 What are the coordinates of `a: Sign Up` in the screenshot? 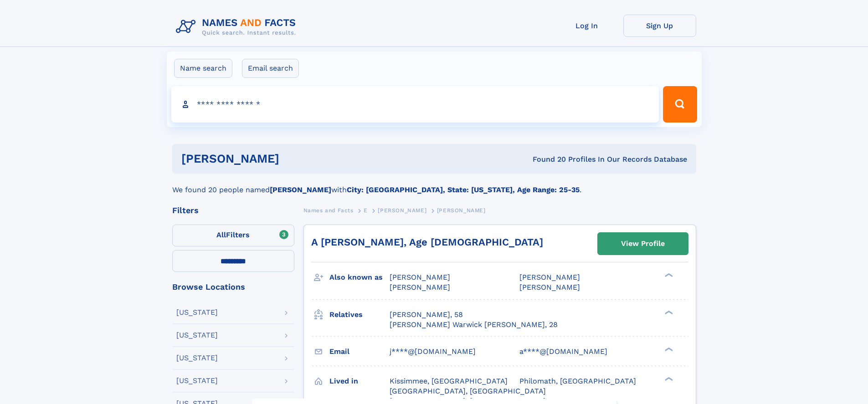 It's located at (660, 25).